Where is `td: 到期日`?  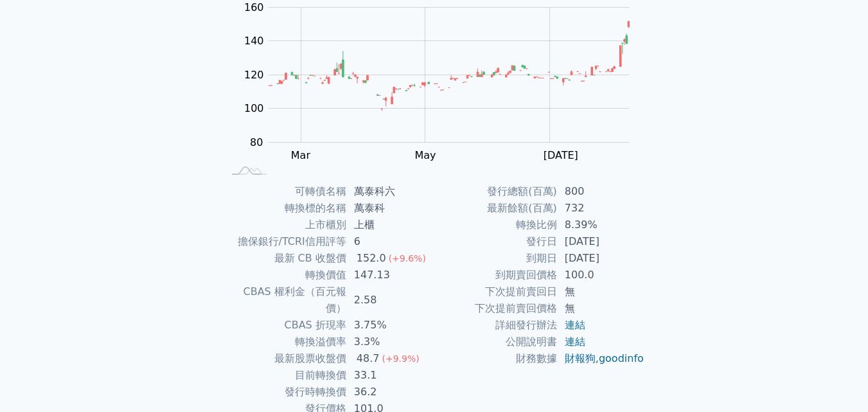
td: 到期日 is located at coordinates (496, 258).